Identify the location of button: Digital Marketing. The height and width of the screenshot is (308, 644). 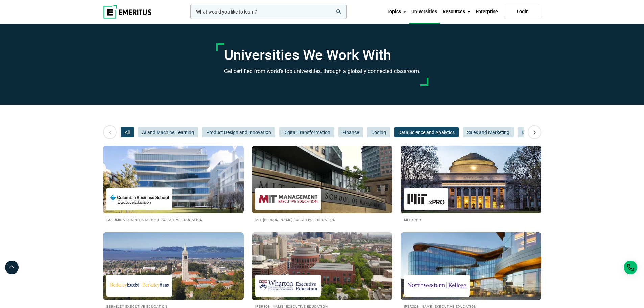
(540, 132).